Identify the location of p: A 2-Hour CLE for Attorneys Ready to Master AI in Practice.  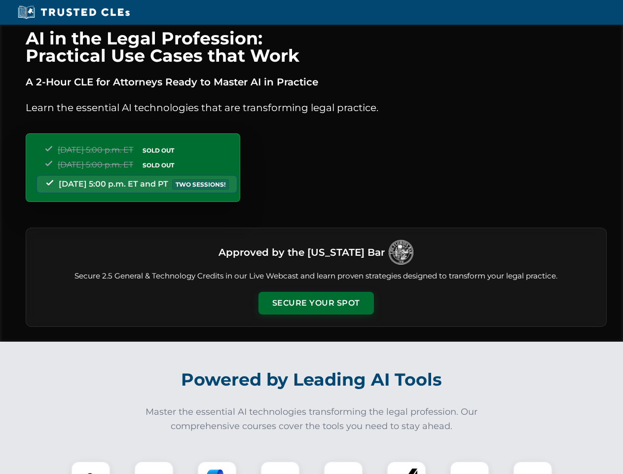
(316, 82).